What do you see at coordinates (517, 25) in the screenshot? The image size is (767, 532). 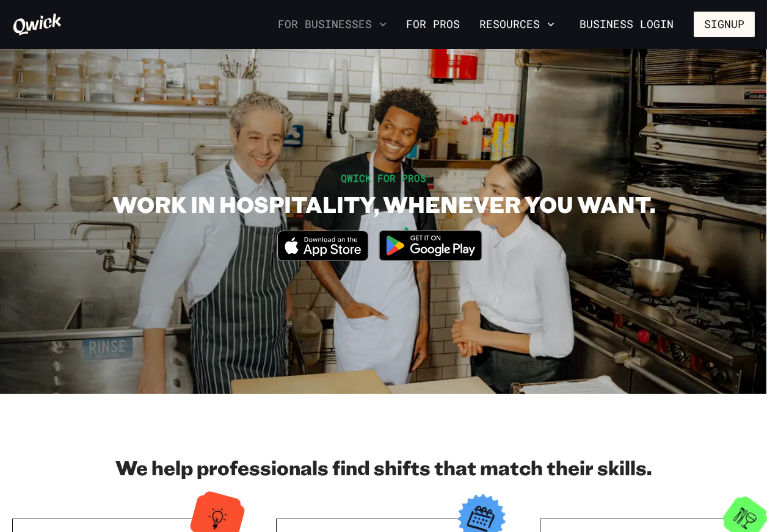 I see `button: Resources` at bounding box center [517, 25].